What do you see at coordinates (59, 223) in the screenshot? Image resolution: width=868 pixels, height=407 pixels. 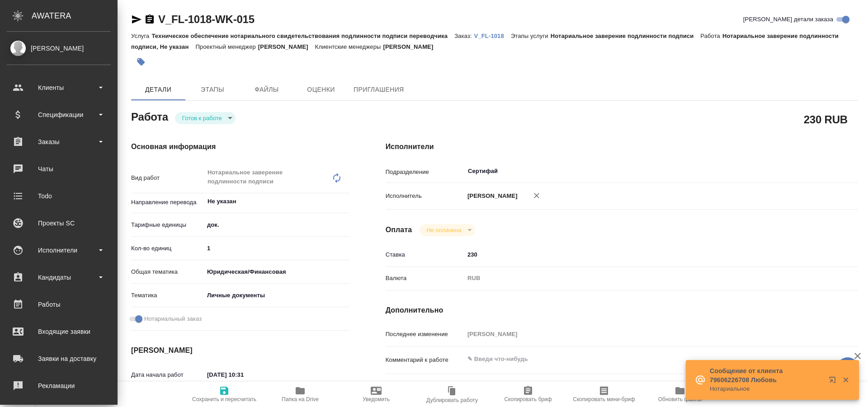 I see `a: Проекты SC` at bounding box center [59, 223].